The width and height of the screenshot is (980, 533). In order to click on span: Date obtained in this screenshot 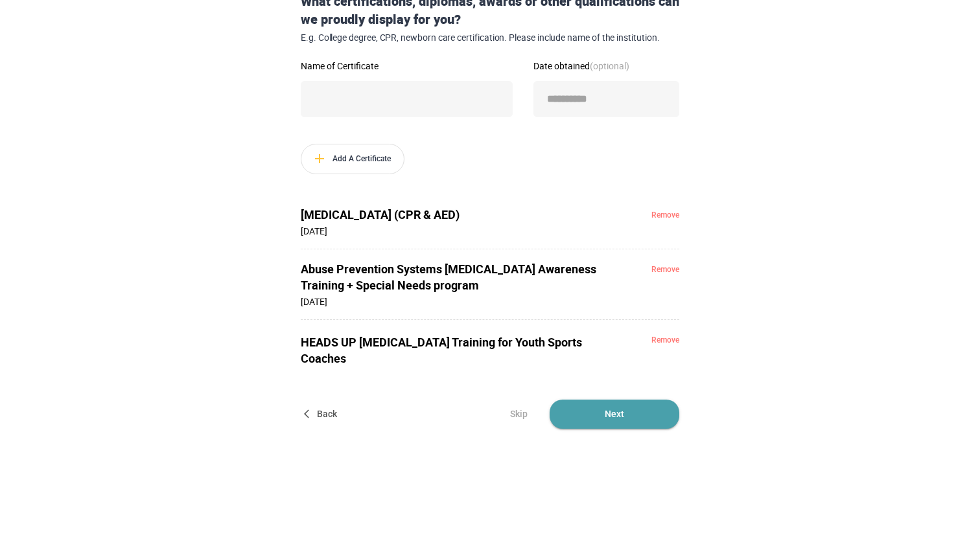, I will do `click(581, 66)`.